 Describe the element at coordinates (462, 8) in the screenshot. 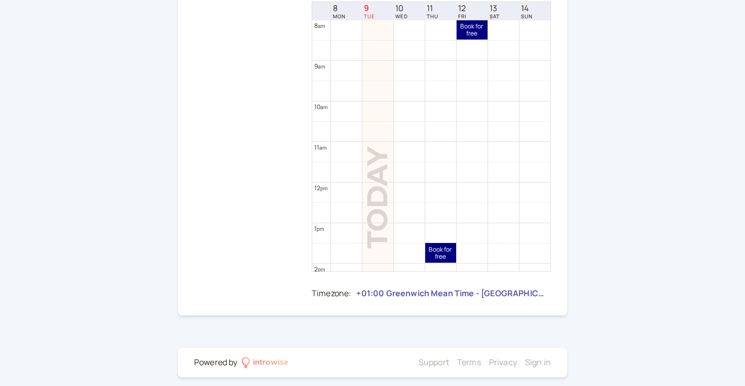

I see `span: 12` at that location.